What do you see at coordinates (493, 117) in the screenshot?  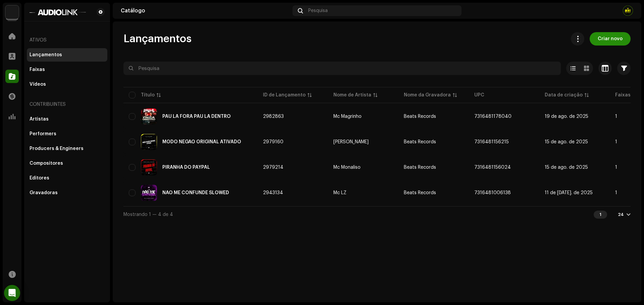 I see `span: 7316481178040` at bounding box center [493, 117].